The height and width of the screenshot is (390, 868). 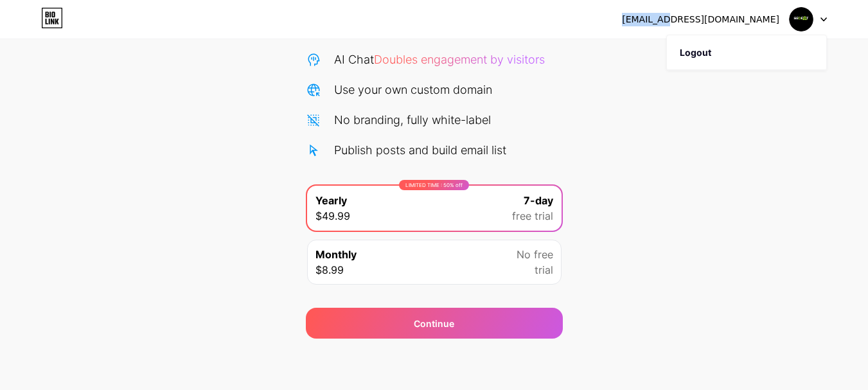 What do you see at coordinates (747, 52) in the screenshot?
I see `li: Logout` at bounding box center [747, 52].